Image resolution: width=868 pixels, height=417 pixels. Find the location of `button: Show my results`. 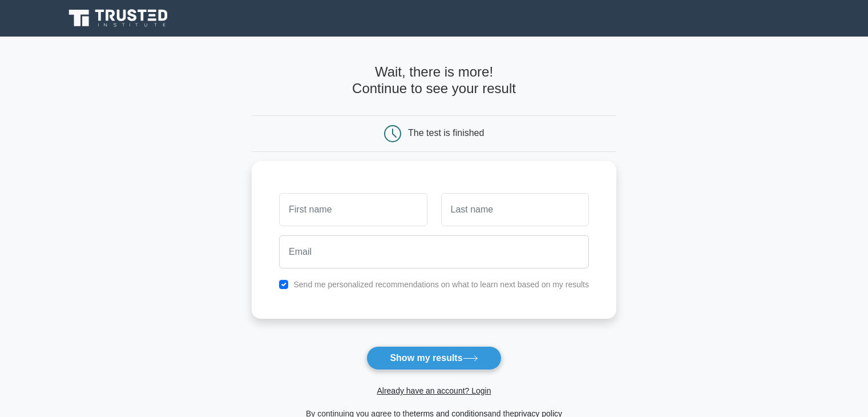

button: Show my results is located at coordinates (434, 358).